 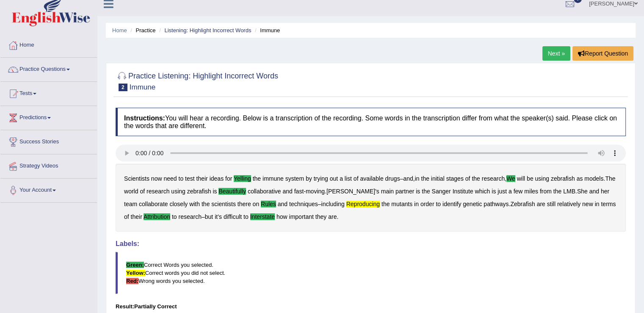 I want to click on b: their, so click(x=201, y=178).